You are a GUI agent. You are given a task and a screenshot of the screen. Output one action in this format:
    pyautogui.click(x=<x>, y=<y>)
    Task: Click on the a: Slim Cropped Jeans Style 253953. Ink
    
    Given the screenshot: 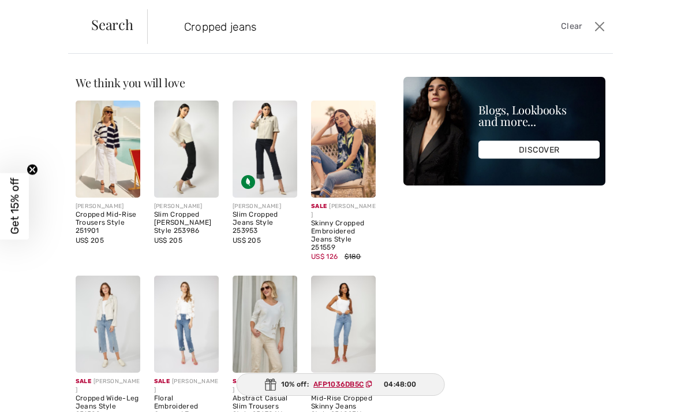 What is the action you would take?
    pyautogui.click(x=265, y=149)
    